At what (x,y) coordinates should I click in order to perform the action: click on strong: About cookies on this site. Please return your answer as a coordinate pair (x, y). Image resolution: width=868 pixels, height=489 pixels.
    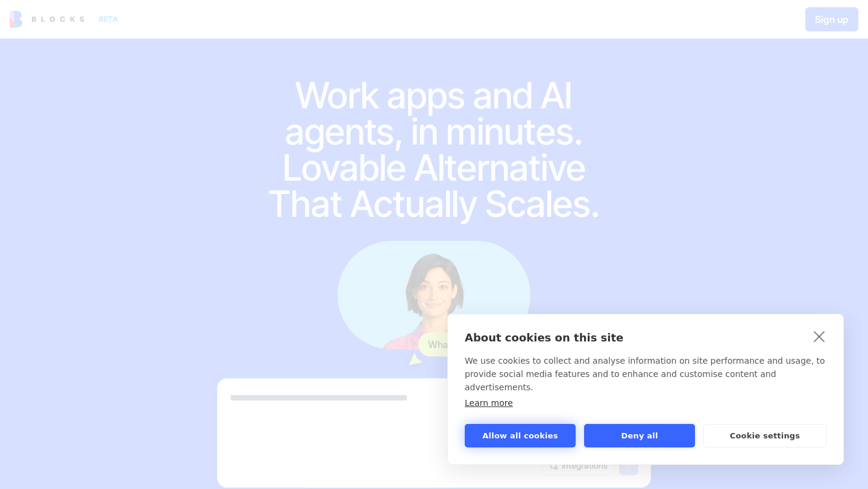
    Looking at the image, I should click on (544, 337).